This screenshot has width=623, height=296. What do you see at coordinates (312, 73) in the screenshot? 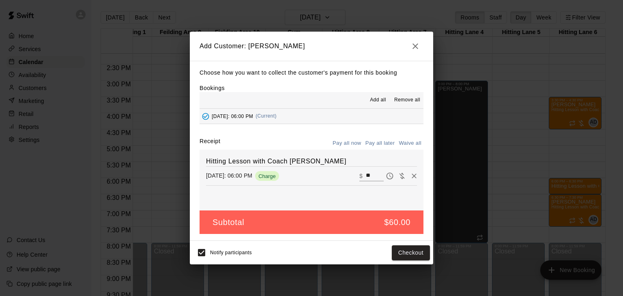
I see `p: Choose how you want to collect the customer's payment for this booking` at bounding box center [312, 73].